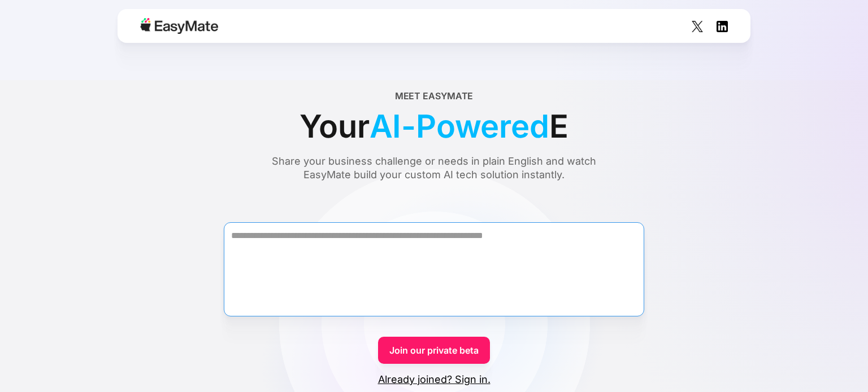 Image resolution: width=868 pixels, height=392 pixels. What do you see at coordinates (179, 26) in the screenshot?
I see `img: Easymate logo` at bounding box center [179, 26].